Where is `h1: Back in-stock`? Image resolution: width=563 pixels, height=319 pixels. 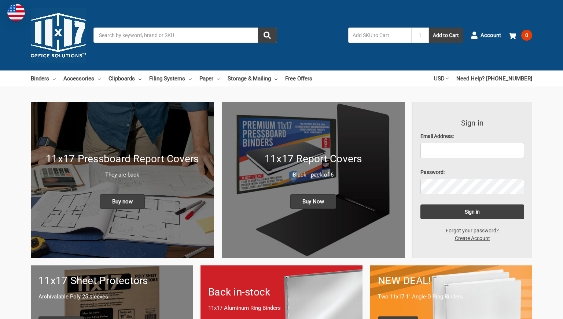 h1: Back in-stock is located at coordinates (282, 292).